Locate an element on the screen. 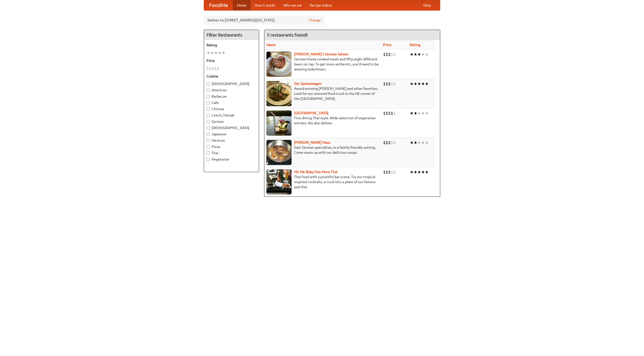 The image size is (644, 356). ng-pluralize: 5 restaurants found! is located at coordinates (287, 35).